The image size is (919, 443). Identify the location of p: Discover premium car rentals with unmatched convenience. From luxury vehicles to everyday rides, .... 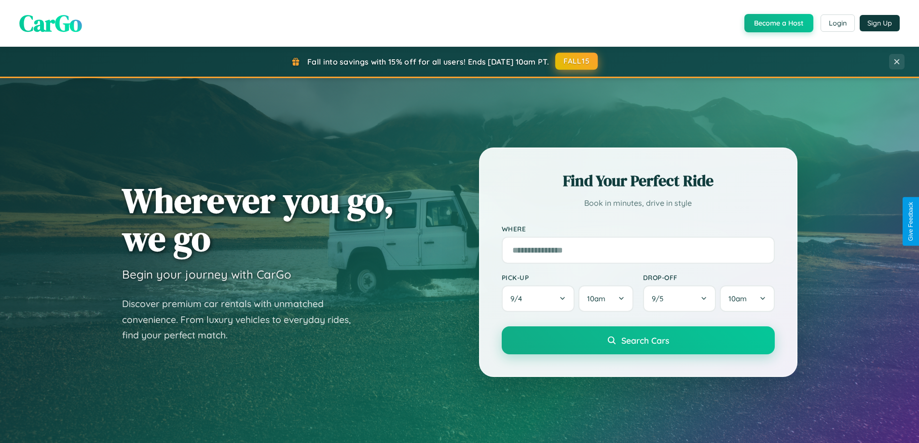
(243, 320).